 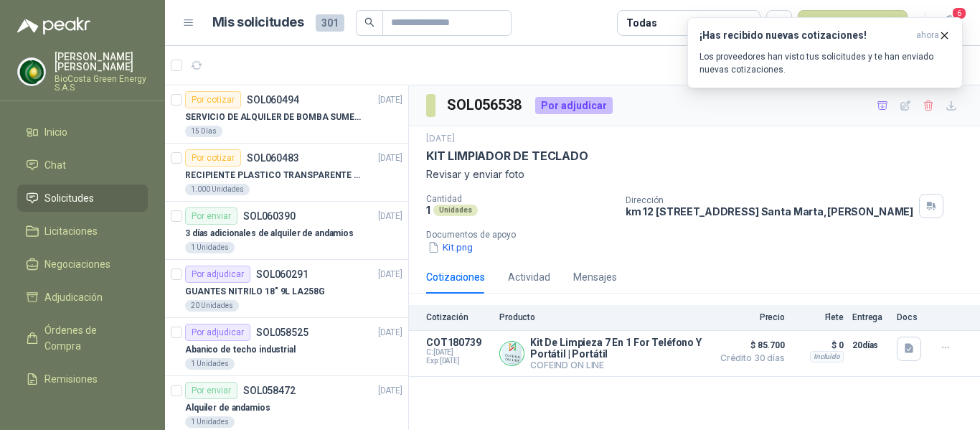 I want to click on p: Kit De Limpieza 7 En 1 For Teléfono Y Portátil | Portátil, so click(x=617, y=348).